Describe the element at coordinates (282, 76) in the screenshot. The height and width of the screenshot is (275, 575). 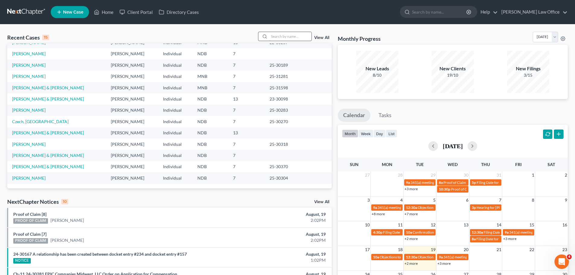
I see `td: 25-31281` at that location.